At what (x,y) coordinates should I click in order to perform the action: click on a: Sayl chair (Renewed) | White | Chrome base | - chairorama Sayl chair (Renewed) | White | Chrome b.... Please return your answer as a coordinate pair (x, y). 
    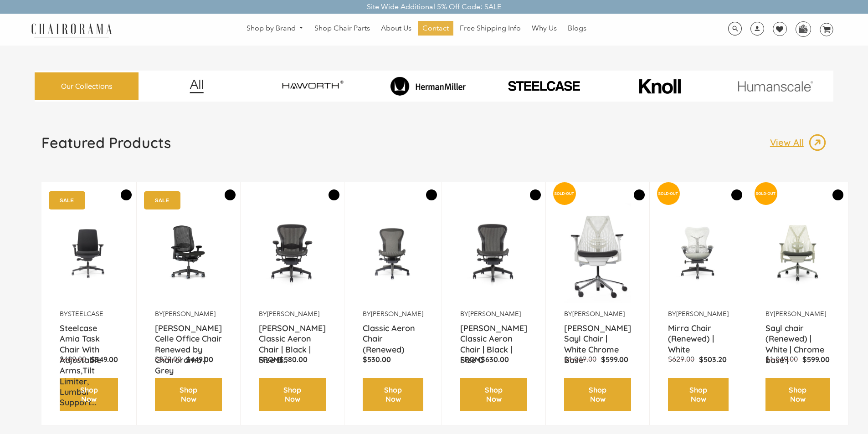
    Looking at the image, I should click on (797, 253).